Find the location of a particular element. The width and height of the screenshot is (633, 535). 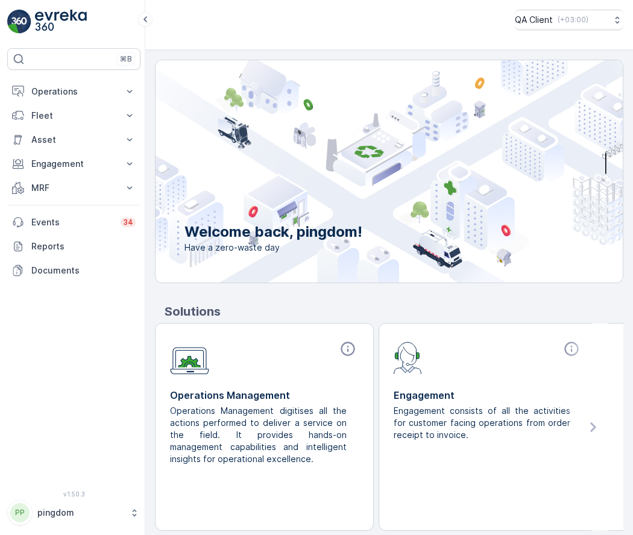

p: QA Client is located at coordinates (533, 20).